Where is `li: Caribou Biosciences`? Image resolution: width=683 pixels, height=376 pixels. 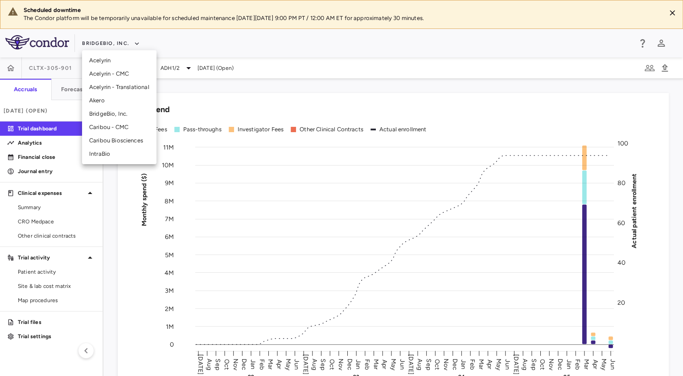
li: Caribou Biosciences is located at coordinates (119, 141).